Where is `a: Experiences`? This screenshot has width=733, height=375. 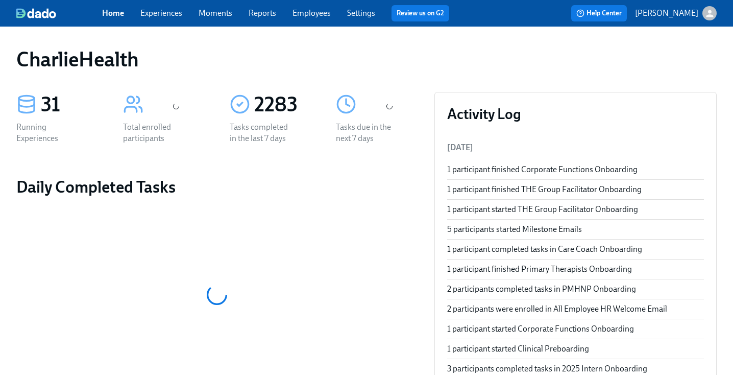
a: Experiences is located at coordinates (161, 13).